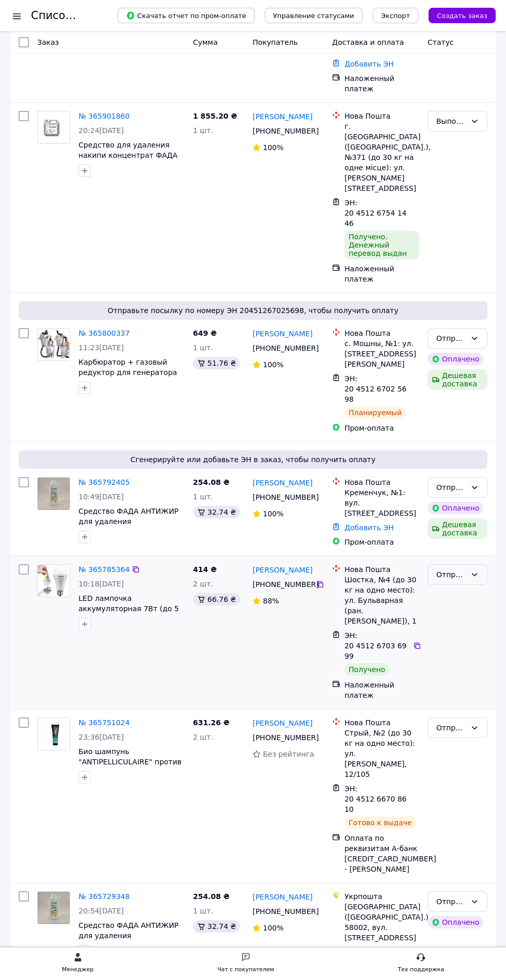 This screenshot has width=506, height=980. I want to click on span: Управление статусами, so click(314, 15).